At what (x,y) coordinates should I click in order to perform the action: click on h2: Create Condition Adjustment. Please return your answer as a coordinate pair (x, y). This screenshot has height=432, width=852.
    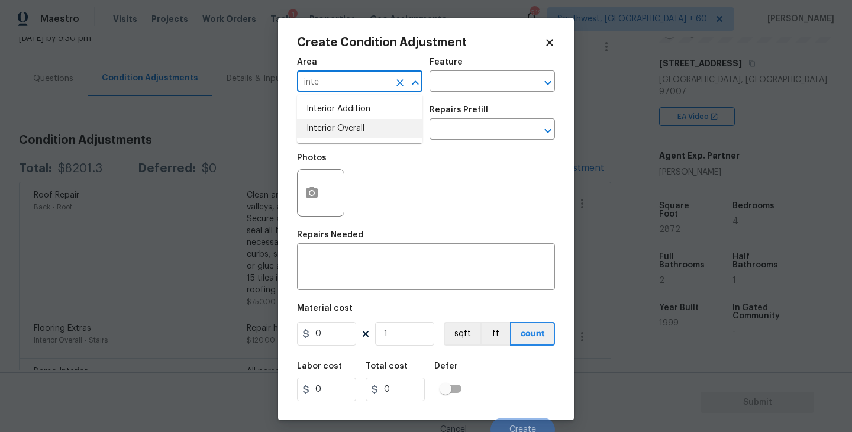
    Looking at the image, I should click on (421, 43).